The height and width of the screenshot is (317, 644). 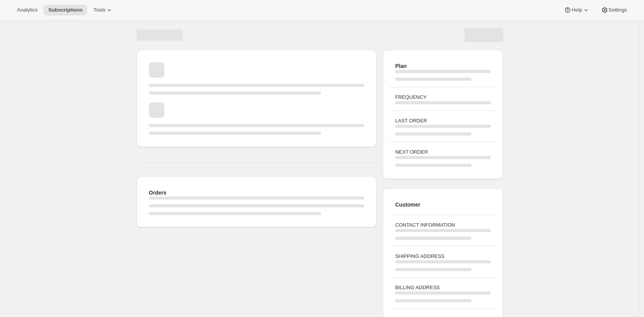 What do you see at coordinates (257, 193) in the screenshot?
I see `h2: Orders` at bounding box center [257, 193].